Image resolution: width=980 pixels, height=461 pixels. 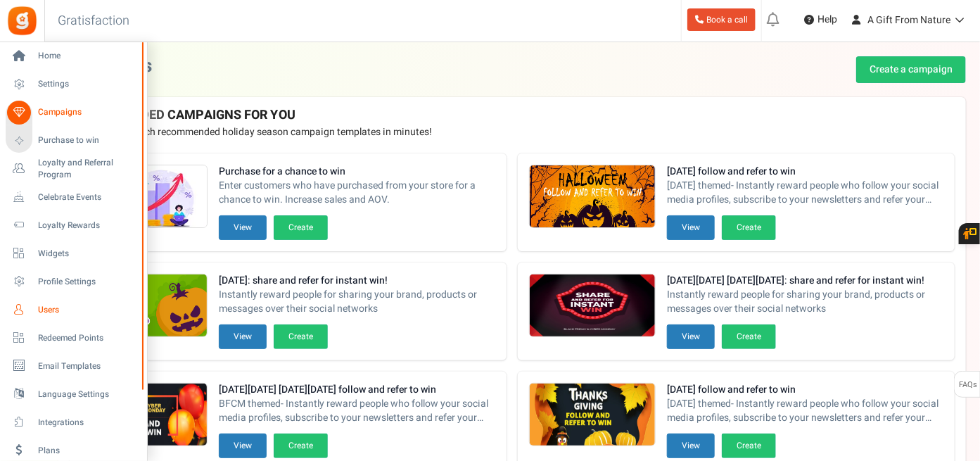 What do you see at coordinates (88, 84) in the screenshot?
I see `span: Settings` at bounding box center [88, 84].